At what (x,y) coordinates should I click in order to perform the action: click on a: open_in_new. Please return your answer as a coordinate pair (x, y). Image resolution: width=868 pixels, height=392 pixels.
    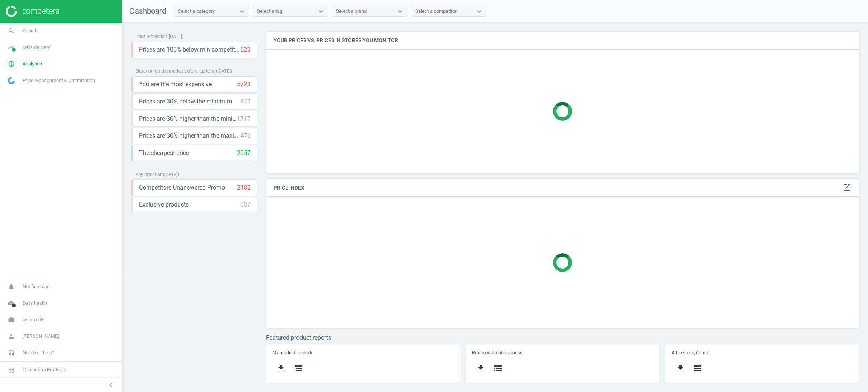
    Looking at the image, I should click on (847, 188).